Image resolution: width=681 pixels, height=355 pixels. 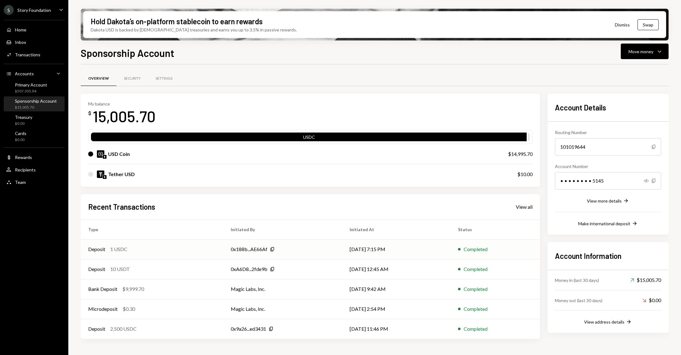 What do you see at coordinates (34, 54) in the screenshot?
I see `a: Transactions` at bounding box center [34, 54].